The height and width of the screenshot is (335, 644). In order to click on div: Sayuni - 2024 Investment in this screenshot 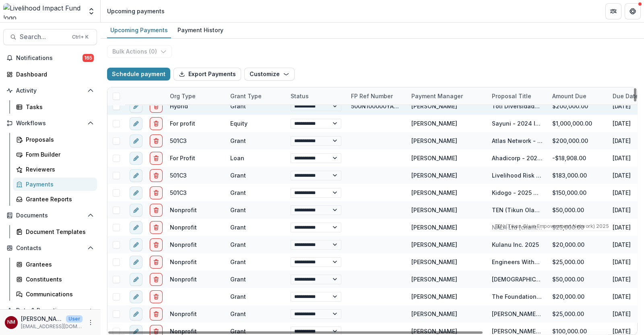, I will do `click(517, 123)`.